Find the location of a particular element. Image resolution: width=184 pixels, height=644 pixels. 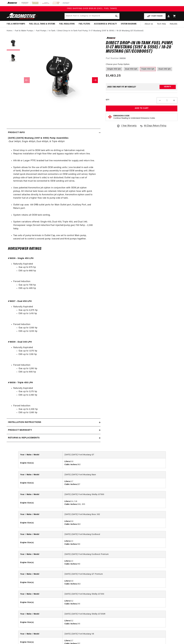

button: search button is located at coordinates (116, 16).